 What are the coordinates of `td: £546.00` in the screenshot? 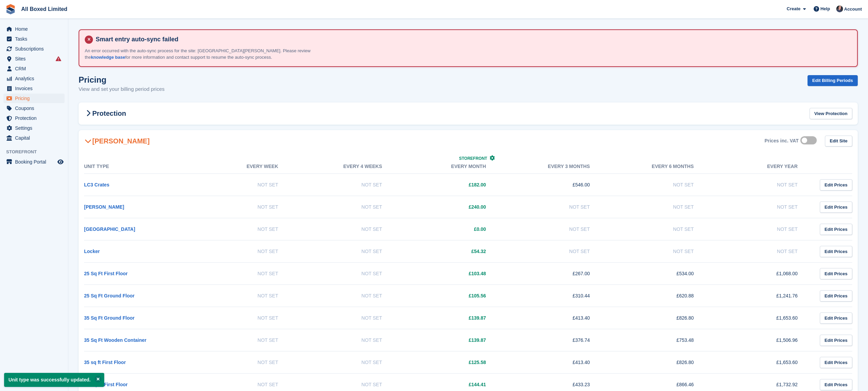 It's located at (551, 185).